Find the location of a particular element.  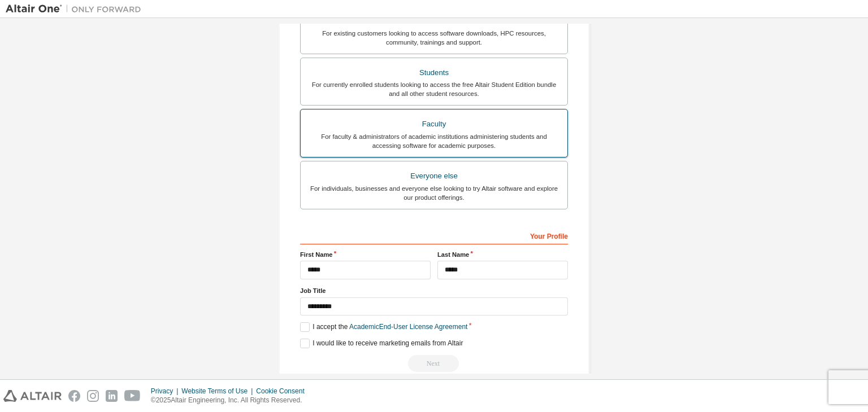

div: Your Profile is located at coordinates (434, 235).